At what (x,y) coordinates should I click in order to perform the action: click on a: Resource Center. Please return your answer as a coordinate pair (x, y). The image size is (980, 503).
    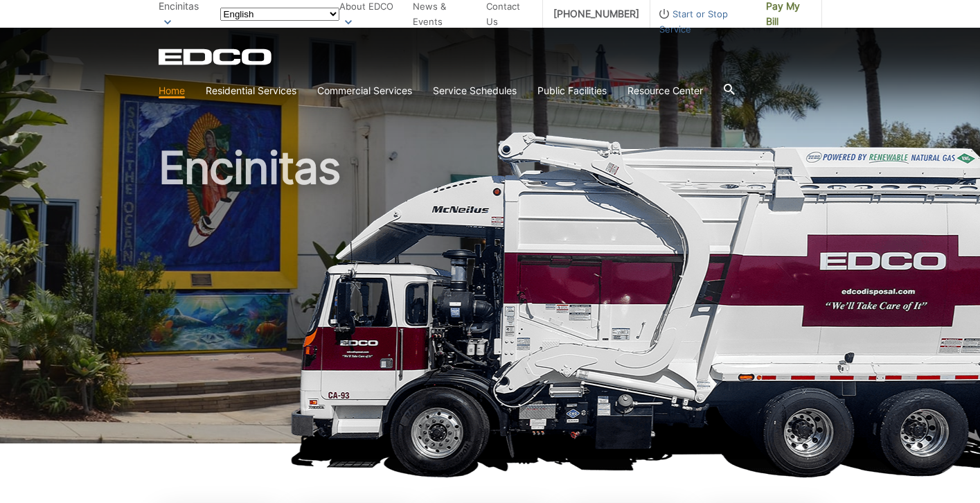
    Looking at the image, I should click on (664, 91).